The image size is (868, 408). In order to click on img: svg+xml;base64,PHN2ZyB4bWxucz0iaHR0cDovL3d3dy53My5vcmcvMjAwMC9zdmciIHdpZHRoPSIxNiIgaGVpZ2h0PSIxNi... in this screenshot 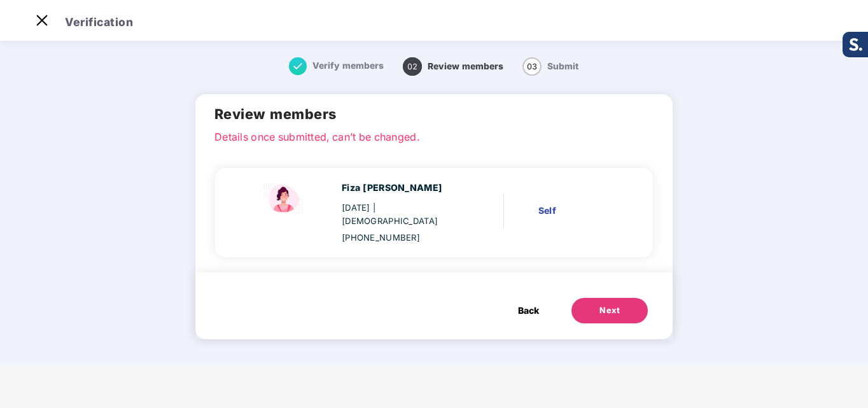, I will do `click(298, 66)`.